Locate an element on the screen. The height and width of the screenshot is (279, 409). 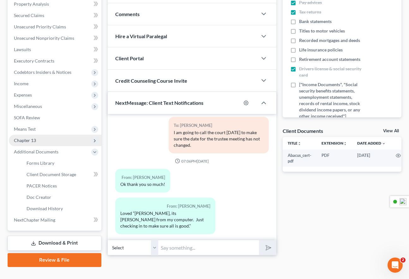
span: Tax returns is located at coordinates (310, 12).